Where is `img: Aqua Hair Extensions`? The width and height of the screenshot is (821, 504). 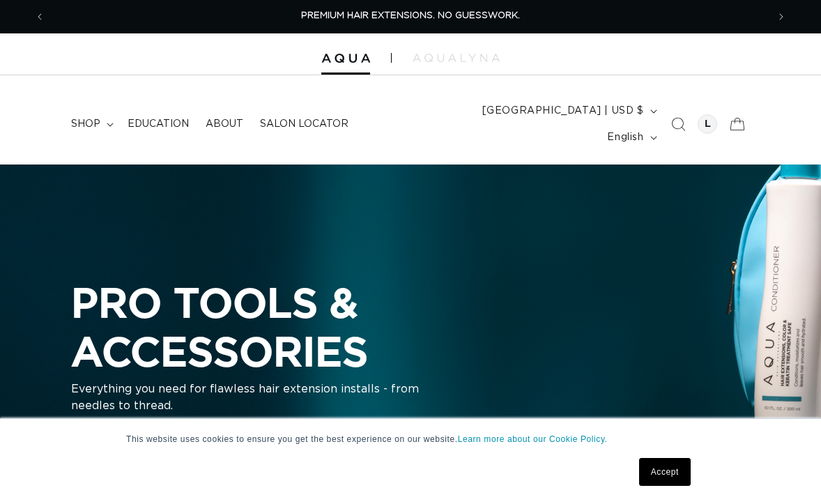 img: Aqua Hair Extensions is located at coordinates (346, 59).